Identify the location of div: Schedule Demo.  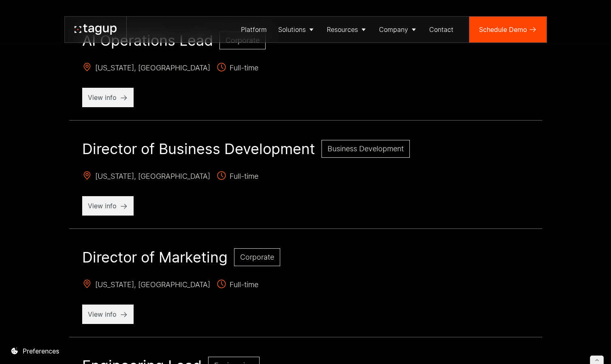
(503, 30).